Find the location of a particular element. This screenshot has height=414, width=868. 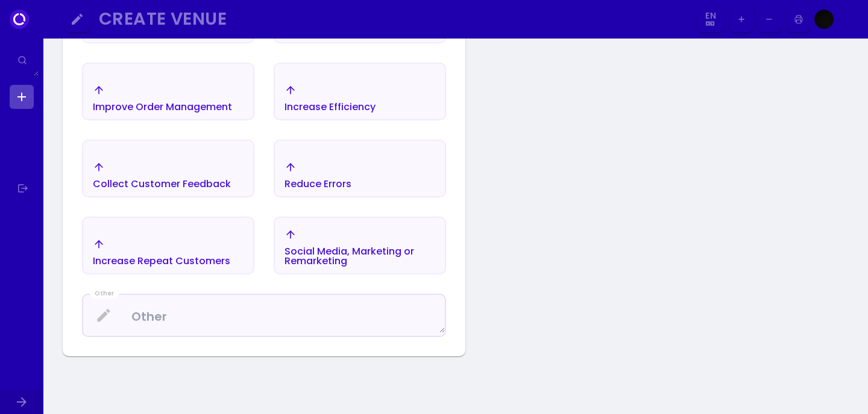

button: Improve Order Management is located at coordinates (168, 92).